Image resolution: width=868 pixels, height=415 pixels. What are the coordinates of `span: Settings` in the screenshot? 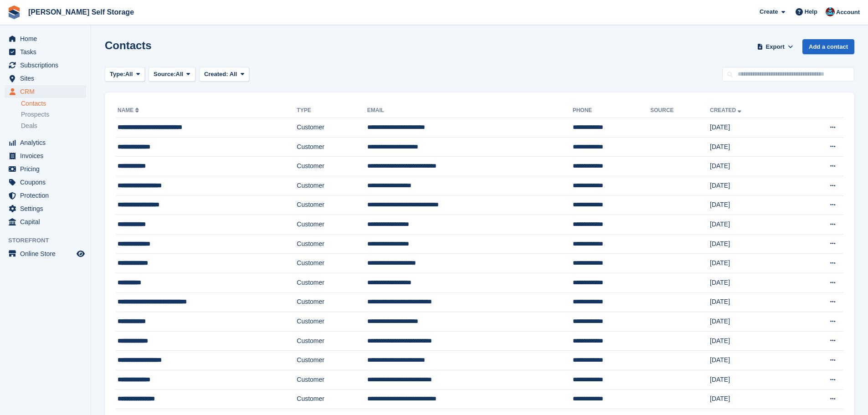 It's located at (48, 209).